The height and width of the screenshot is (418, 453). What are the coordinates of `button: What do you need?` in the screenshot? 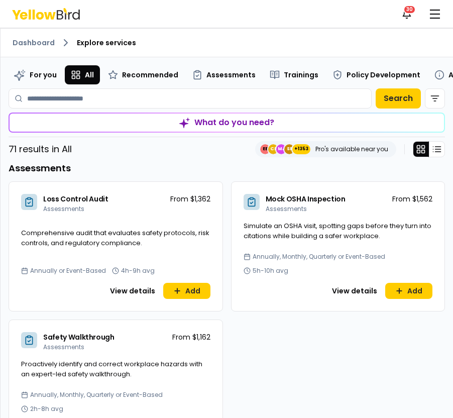 It's located at (227, 123).